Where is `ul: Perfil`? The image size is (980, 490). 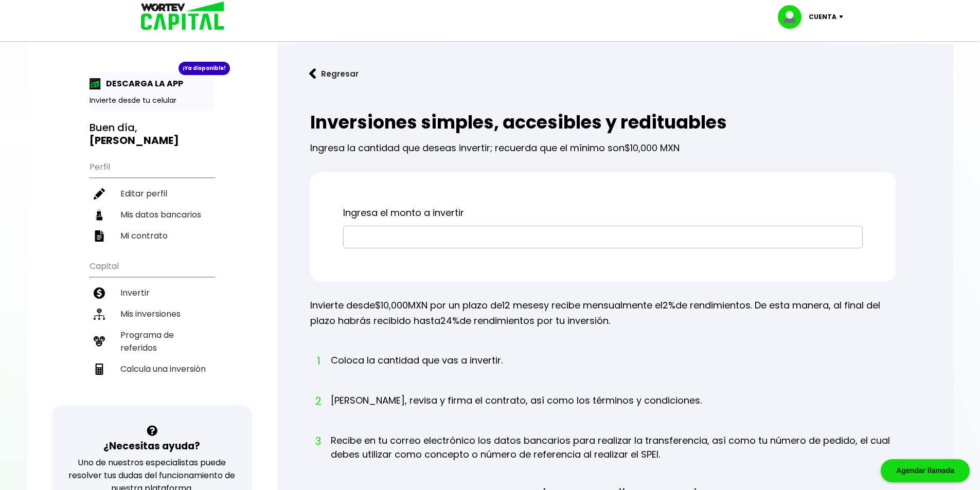
ul: Perfil is located at coordinates (152, 201).